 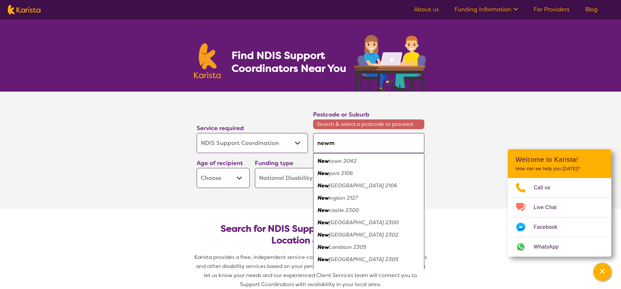 What do you see at coordinates (426, 9) in the screenshot?
I see `a: About us` at bounding box center [426, 9].